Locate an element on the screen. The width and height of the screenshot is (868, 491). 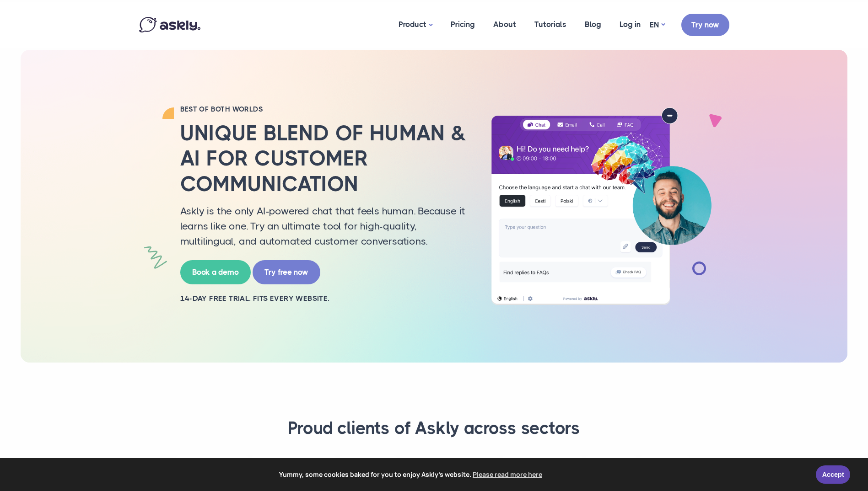
p: Askly is the only AI-powered chat that feels human. Because it learns like one. Try an ultimate t... is located at coordinates (325, 226).